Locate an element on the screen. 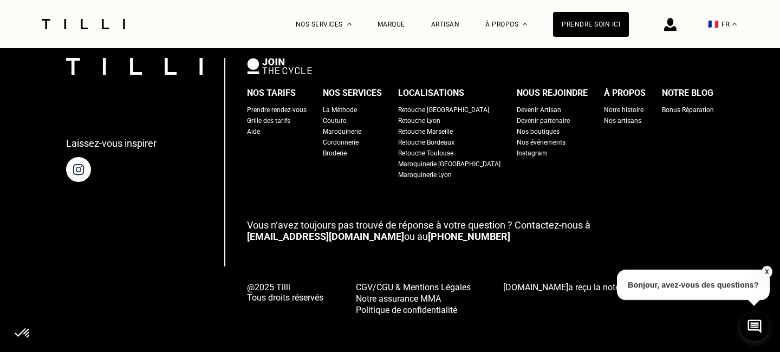 The width and height of the screenshot is (780, 352). img: Menu déroulant is located at coordinates (349, 24).